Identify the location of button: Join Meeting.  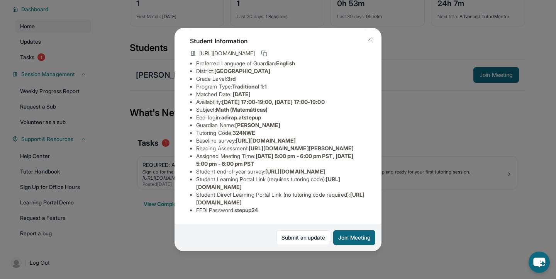
(354, 237).